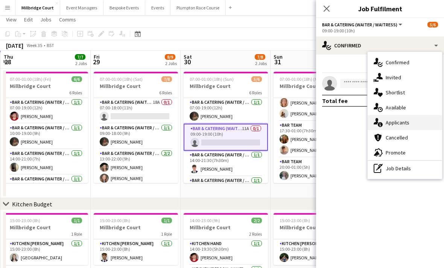  I want to click on span: 2/2, so click(257, 221).